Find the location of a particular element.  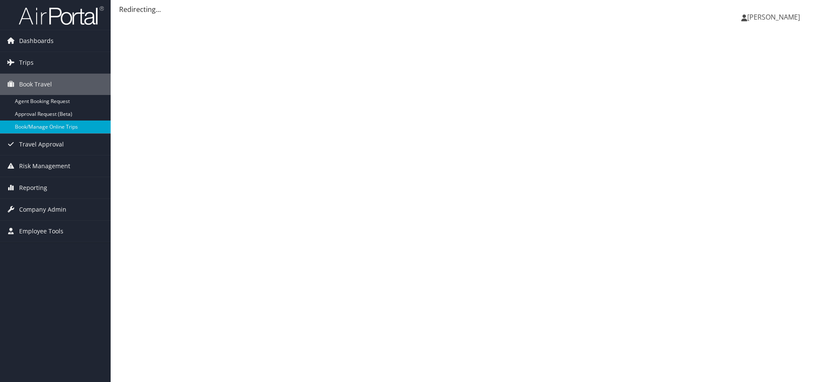

img: airportal-logo.png is located at coordinates (61, 15).